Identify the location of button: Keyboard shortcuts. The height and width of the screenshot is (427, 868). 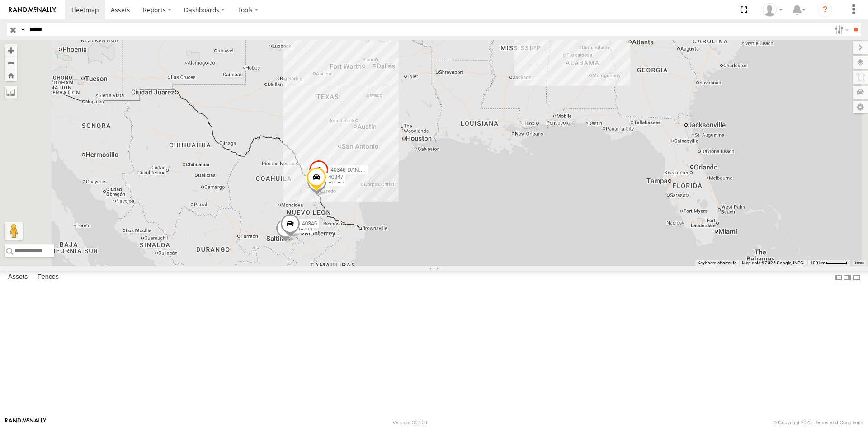
(717, 263).